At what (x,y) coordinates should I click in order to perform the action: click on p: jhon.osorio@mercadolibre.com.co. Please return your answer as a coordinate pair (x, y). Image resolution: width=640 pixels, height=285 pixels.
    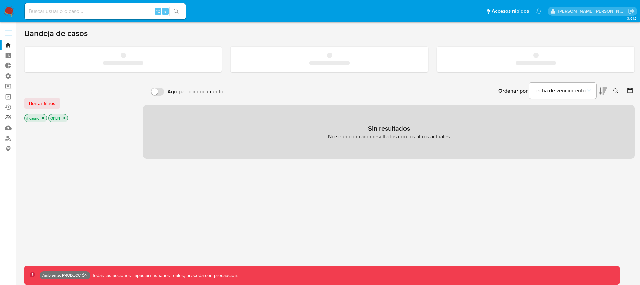
    Looking at the image, I should click on (592, 11).